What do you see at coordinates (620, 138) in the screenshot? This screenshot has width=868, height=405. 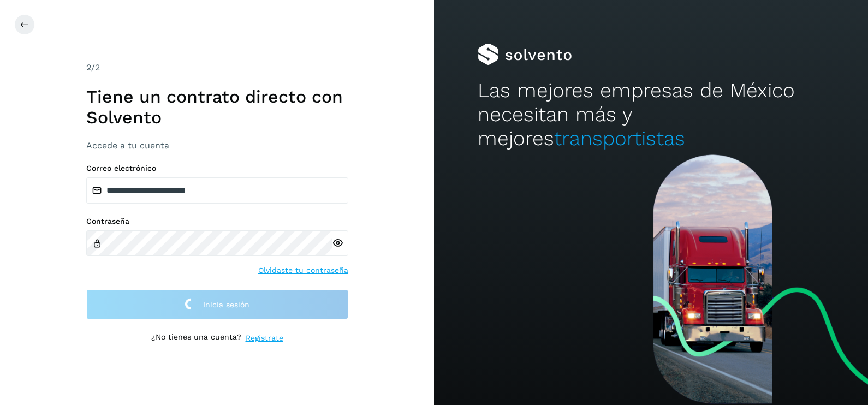 I see `span: transportistas` at bounding box center [620, 138].